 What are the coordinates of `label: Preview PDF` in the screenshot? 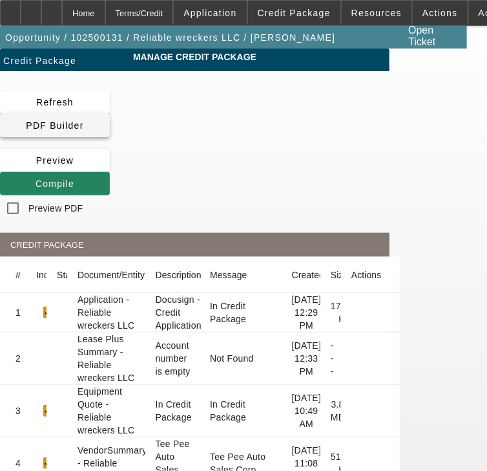 It's located at (54, 208).